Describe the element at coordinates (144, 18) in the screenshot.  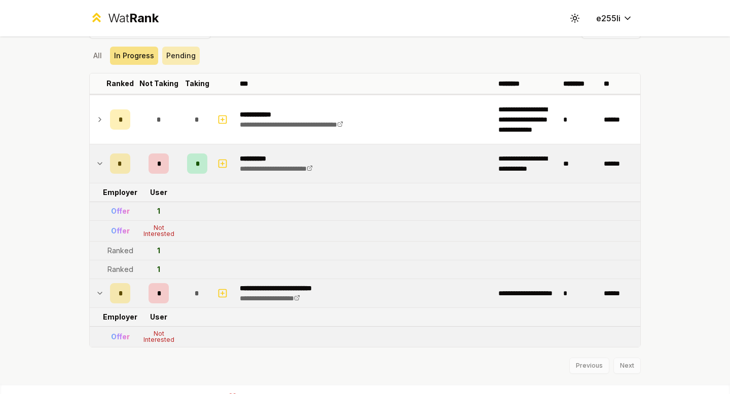
I see `span: Rank` at that location.